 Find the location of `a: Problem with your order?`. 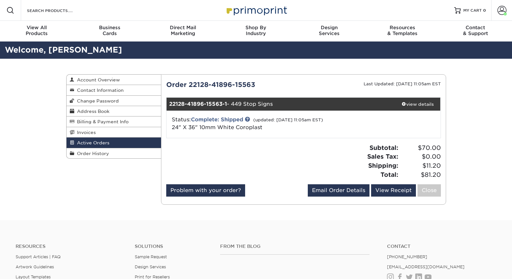

a: Problem with your order? is located at coordinates (206, 191).